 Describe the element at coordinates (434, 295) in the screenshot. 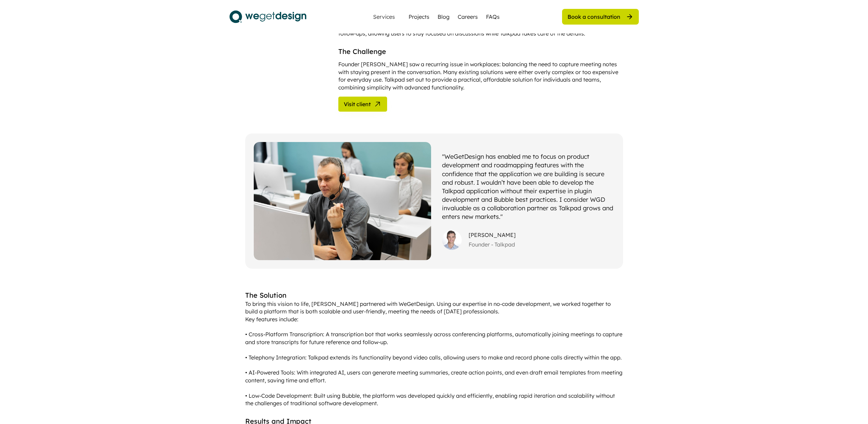

I see `div: The Solution` at that location.